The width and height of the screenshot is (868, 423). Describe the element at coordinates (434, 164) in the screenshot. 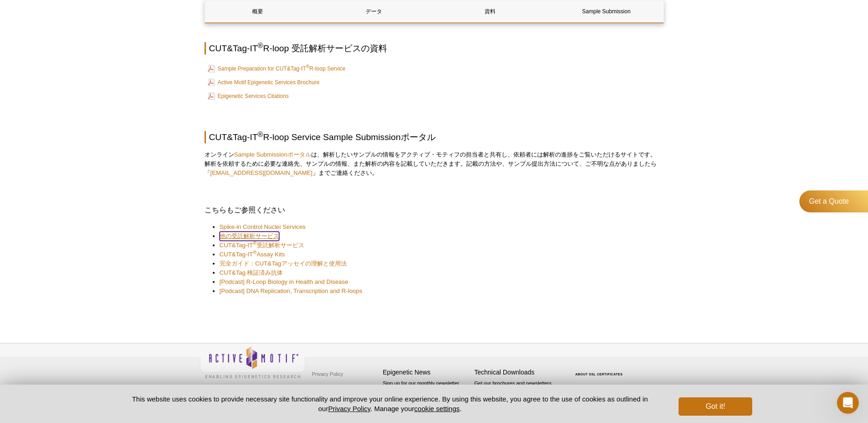

I see `p: オンライン は、解析したいサンプルの情報をアクティブ・モティフの担当者と共有し、依頼者には解析の進捗をご覧いただけるサイトです。 解析を依頼するために必要な連絡先、サンプルの情報、また解析の内容...` at that location.